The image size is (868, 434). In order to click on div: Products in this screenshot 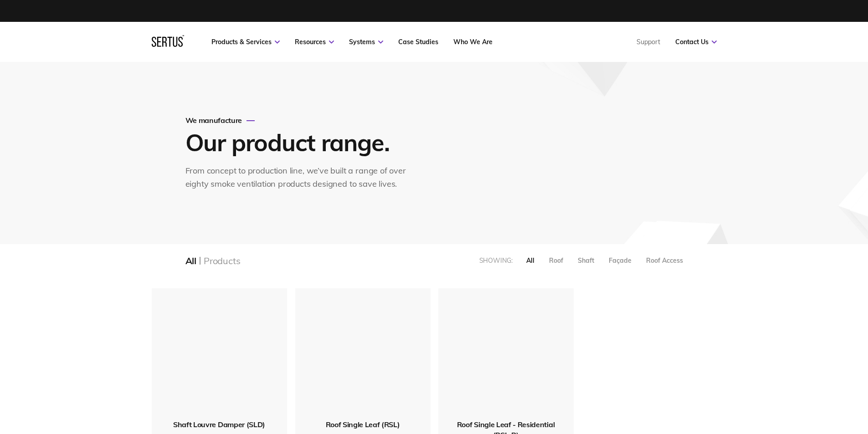, I will do `click(222, 261)`.